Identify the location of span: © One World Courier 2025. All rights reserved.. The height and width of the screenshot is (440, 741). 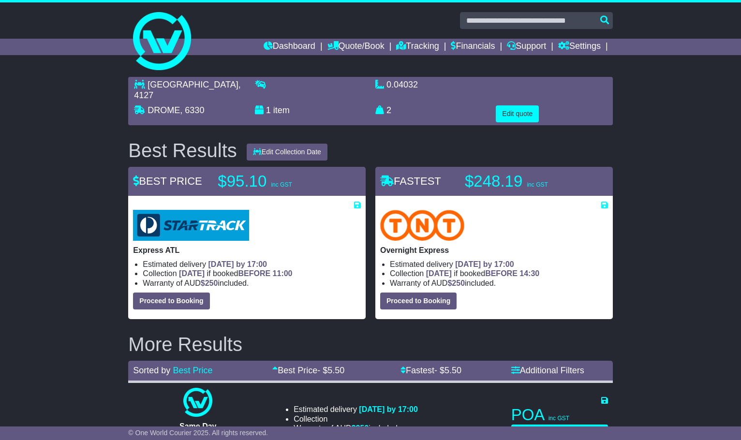
(198, 433).